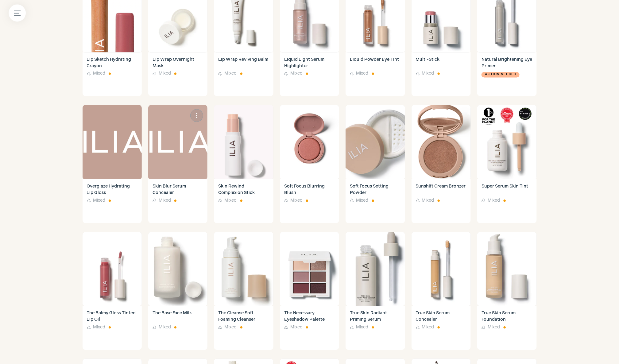  What do you see at coordinates (441, 74) in the screenshot?
I see `a: Multi-Stick Mixed` at bounding box center [441, 74].